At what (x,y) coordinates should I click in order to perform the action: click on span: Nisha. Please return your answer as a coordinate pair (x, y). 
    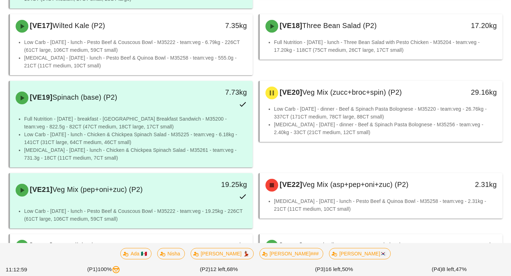
    Looking at the image, I should click on (171, 254).